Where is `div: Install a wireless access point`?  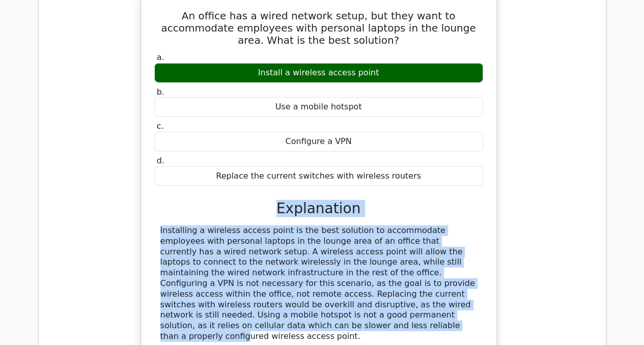
div: Install a wireless access point is located at coordinates (319, 73).